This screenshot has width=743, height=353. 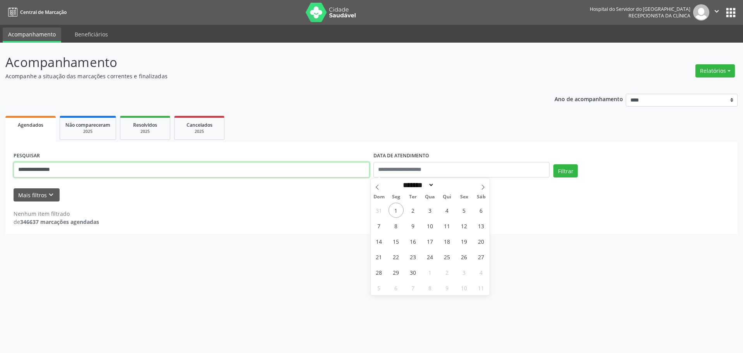 What do you see at coordinates (379, 225) in the screenshot?
I see `span: Setembro 7, 2025` at bounding box center [379, 225].